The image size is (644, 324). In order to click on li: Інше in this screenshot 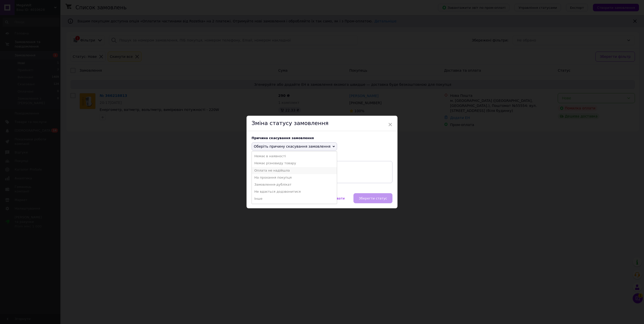, I will do `click(295, 199)`.